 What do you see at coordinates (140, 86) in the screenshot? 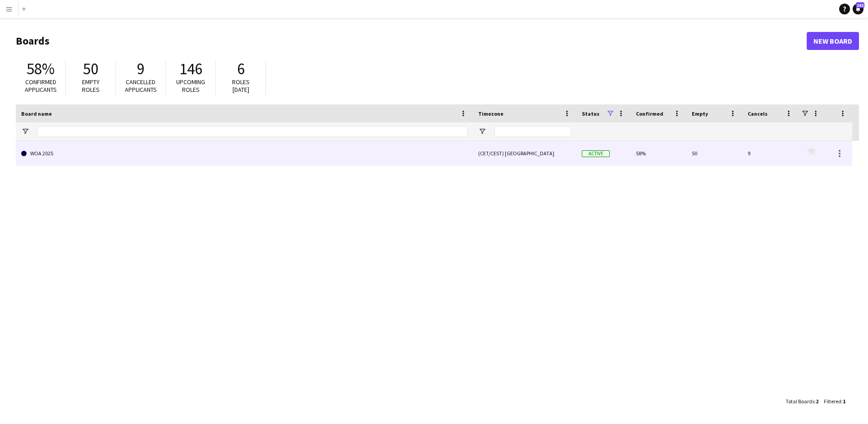
I see `span: Cancelled applicants` at bounding box center [140, 86].